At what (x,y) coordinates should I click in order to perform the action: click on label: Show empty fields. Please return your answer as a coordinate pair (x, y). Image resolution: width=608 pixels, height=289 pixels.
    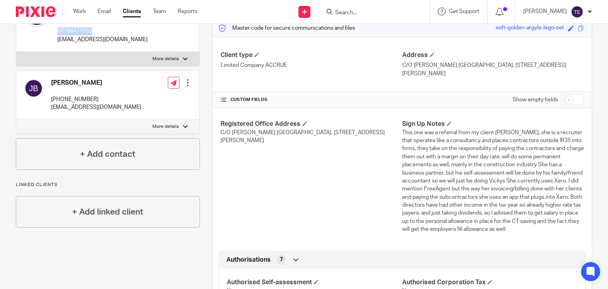
    Looking at the image, I should click on (535, 100).